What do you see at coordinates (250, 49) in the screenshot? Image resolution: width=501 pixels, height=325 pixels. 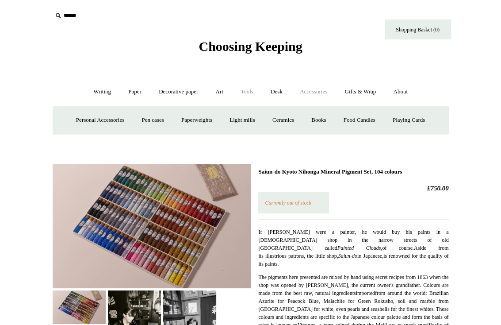 I see `a: Choosing Keeping` at bounding box center [250, 49].